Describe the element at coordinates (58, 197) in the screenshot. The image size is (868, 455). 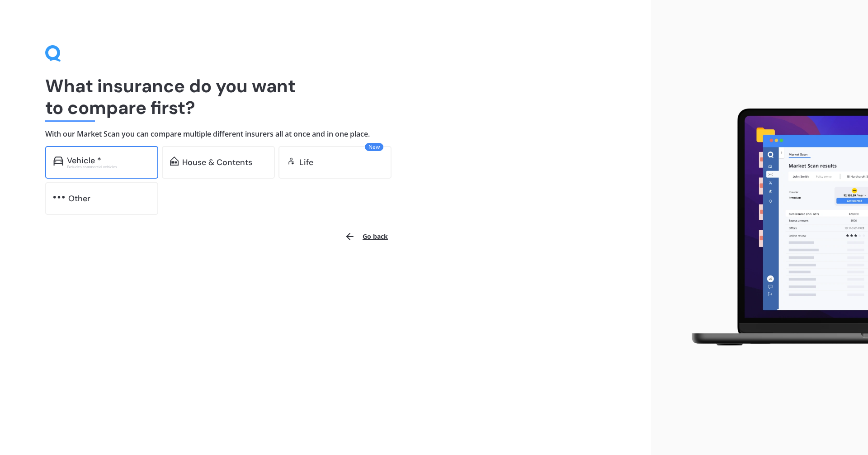
I see `img: other.81dba5aafe580aa69f38.svg` at that location.